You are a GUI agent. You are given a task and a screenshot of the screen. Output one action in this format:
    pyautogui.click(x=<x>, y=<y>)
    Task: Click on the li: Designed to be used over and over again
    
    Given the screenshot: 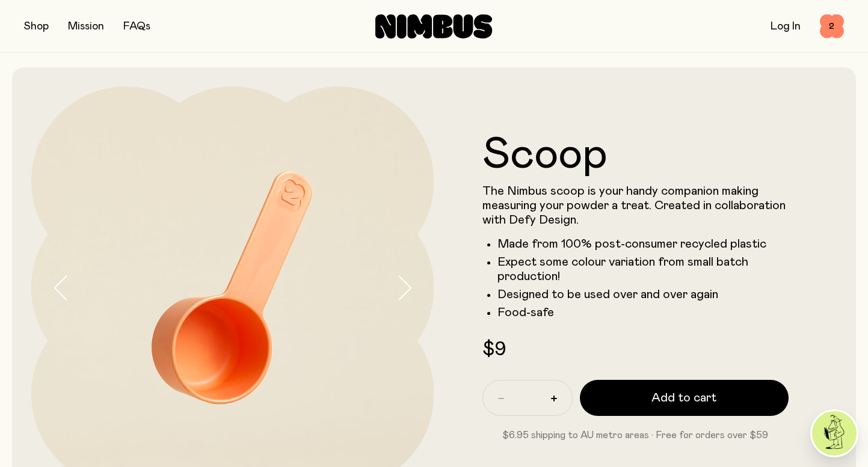 What is the action you would take?
    pyautogui.click(x=643, y=294)
    